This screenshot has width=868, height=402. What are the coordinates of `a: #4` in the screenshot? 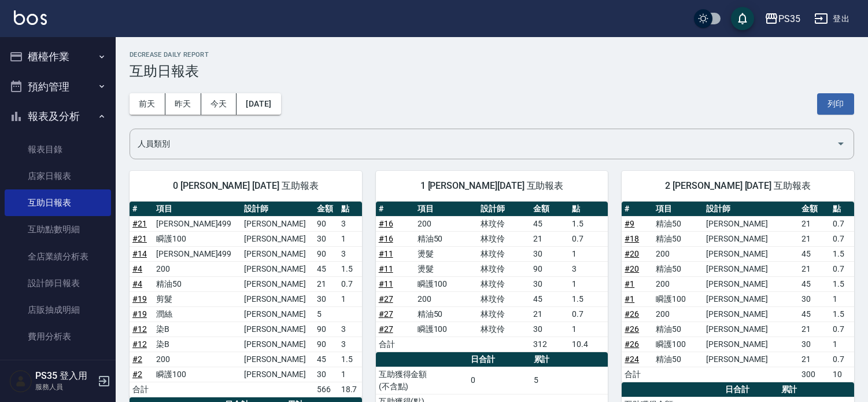 It's located at (137, 268).